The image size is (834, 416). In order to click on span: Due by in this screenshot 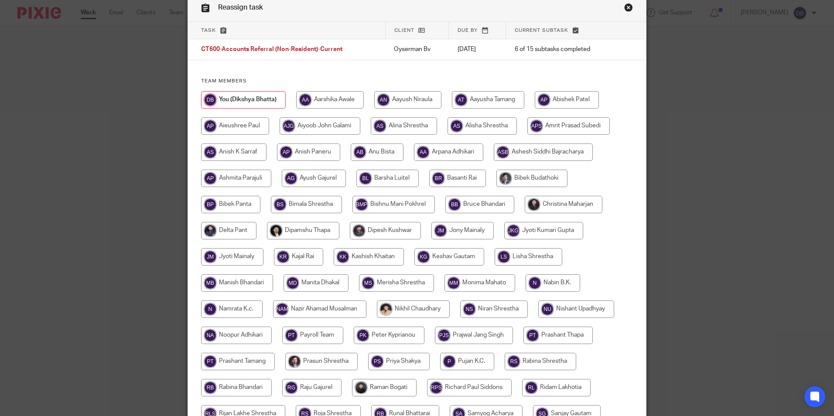, I will do `click(468, 30)`.